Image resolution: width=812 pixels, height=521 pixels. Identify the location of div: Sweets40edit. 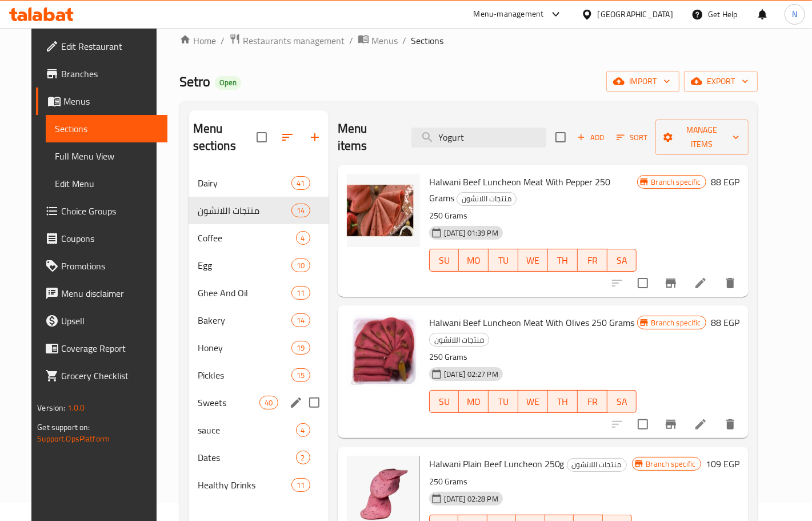
(258, 402).